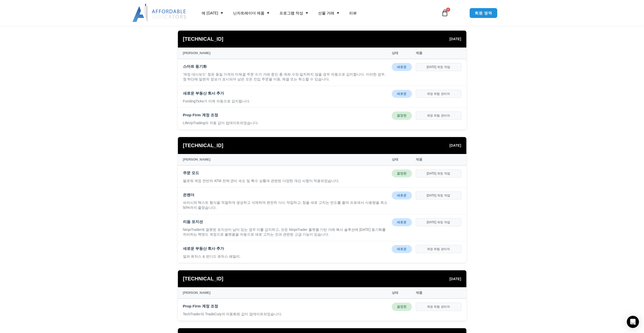 The height and width of the screenshot is (333, 644). What do you see at coordinates (221, 123) in the screenshot?
I see `font: LifeUpTrading의 자동 값이 업데이트되었습니다.` at bounding box center [221, 123].